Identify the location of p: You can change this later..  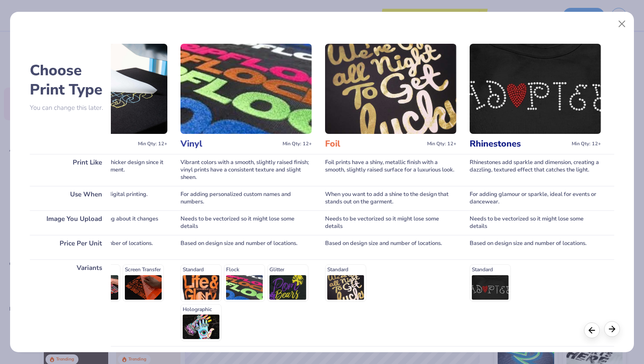
(70, 108).